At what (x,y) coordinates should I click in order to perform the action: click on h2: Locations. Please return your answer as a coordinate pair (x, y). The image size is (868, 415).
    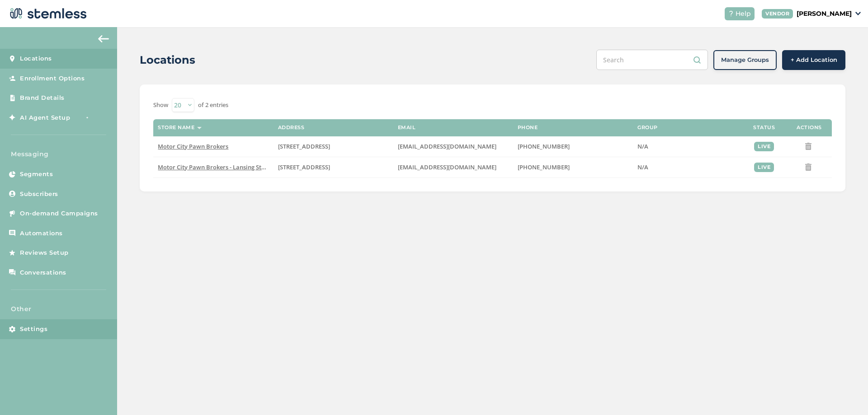
    Looking at the image, I should click on (167, 60).